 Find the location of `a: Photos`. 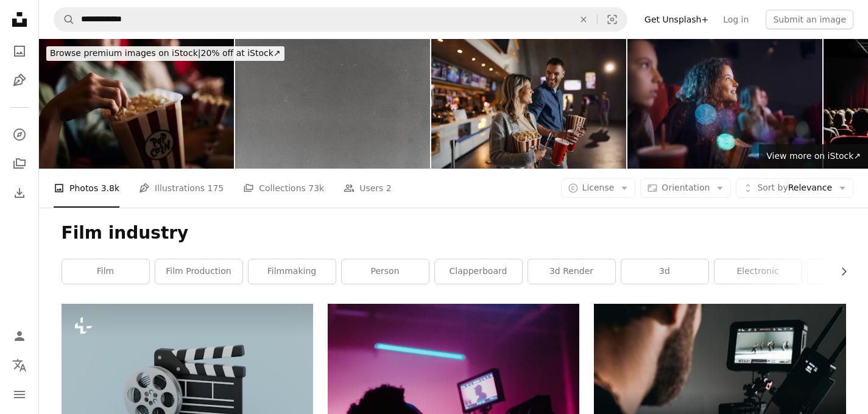

a: Photos is located at coordinates (20, 51).